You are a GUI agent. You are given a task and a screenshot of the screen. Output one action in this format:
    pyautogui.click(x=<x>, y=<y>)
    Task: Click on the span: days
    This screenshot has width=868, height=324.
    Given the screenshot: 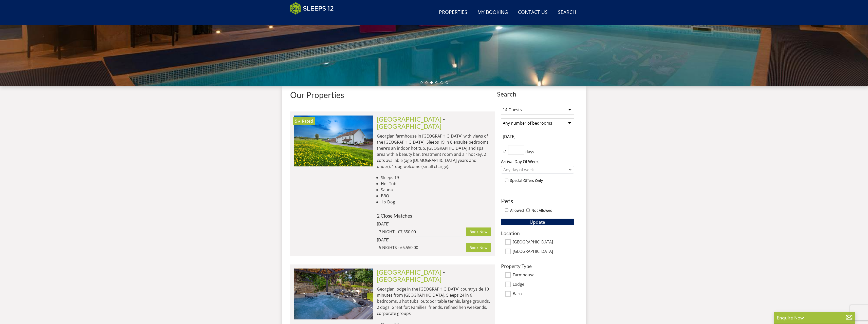 What is the action you would take?
    pyautogui.click(x=530, y=152)
    